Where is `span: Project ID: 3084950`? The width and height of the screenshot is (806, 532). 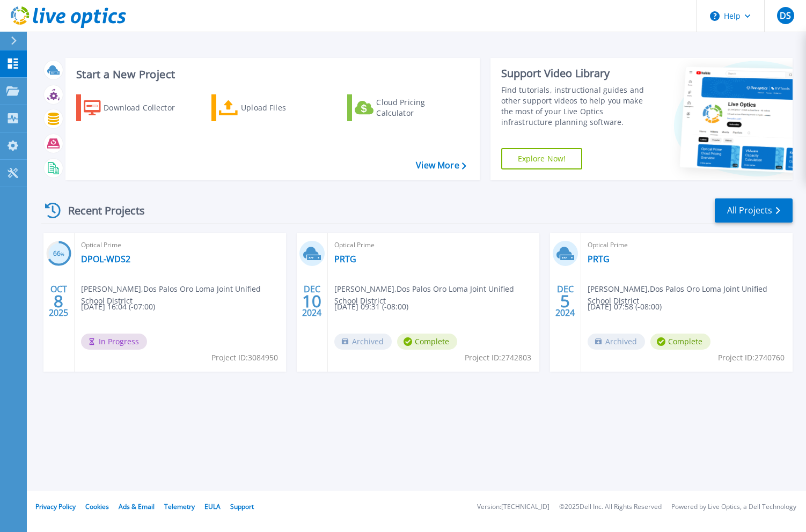 span: Project ID: 3084950 is located at coordinates (245, 358).